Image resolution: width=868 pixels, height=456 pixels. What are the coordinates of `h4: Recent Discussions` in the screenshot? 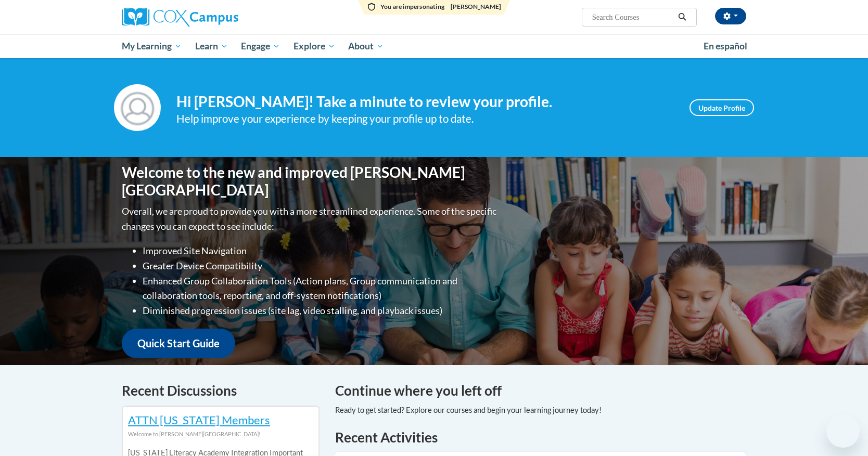 It's located at (221, 390).